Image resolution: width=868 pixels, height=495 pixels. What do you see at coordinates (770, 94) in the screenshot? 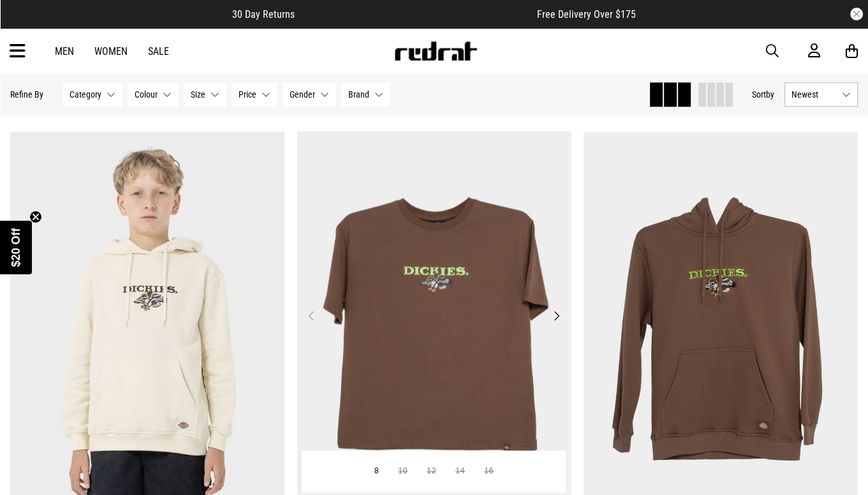
I see `span: by` at bounding box center [770, 94].